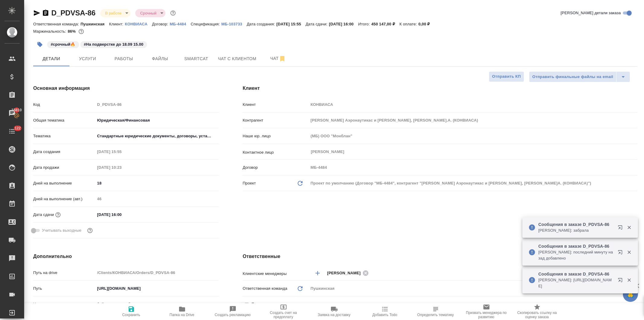 The image size is (644, 320). I want to click on button: Добавить менеджера, so click(318, 273).